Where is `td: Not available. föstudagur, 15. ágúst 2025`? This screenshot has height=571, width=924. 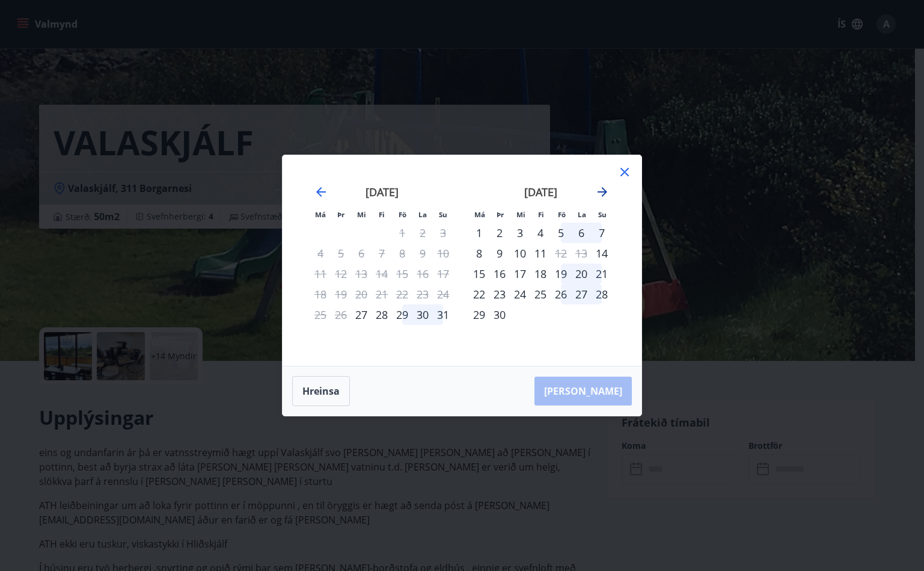 td: Not available. föstudagur, 15. ágúst 2025 is located at coordinates (403, 273).